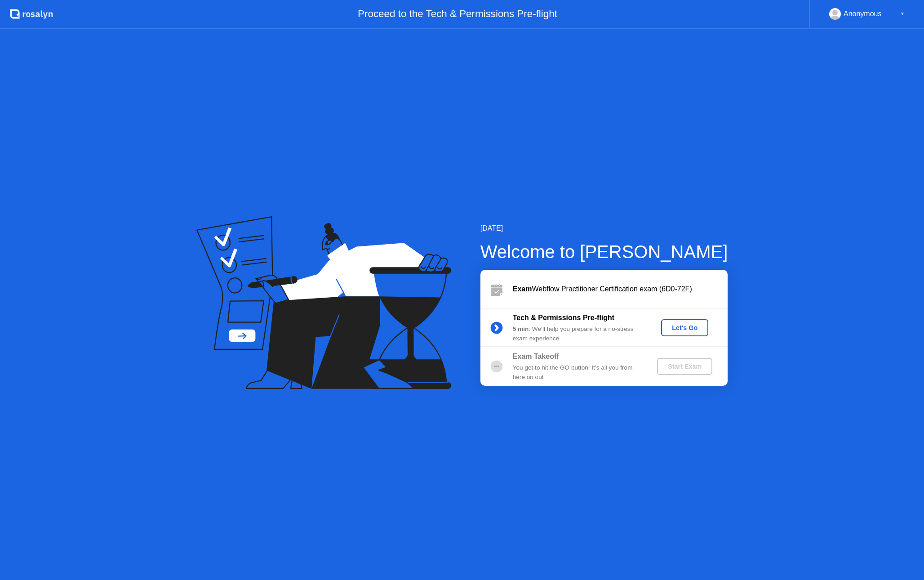 The image size is (924, 580). I want to click on div: Let's Go, so click(685, 328).